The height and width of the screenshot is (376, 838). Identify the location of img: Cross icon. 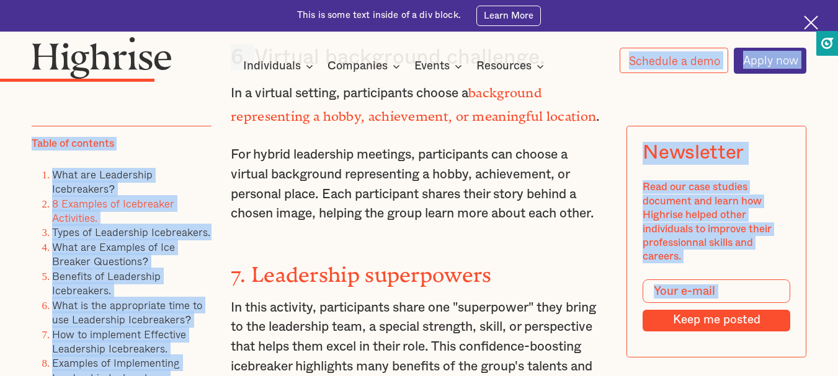
(811, 22).